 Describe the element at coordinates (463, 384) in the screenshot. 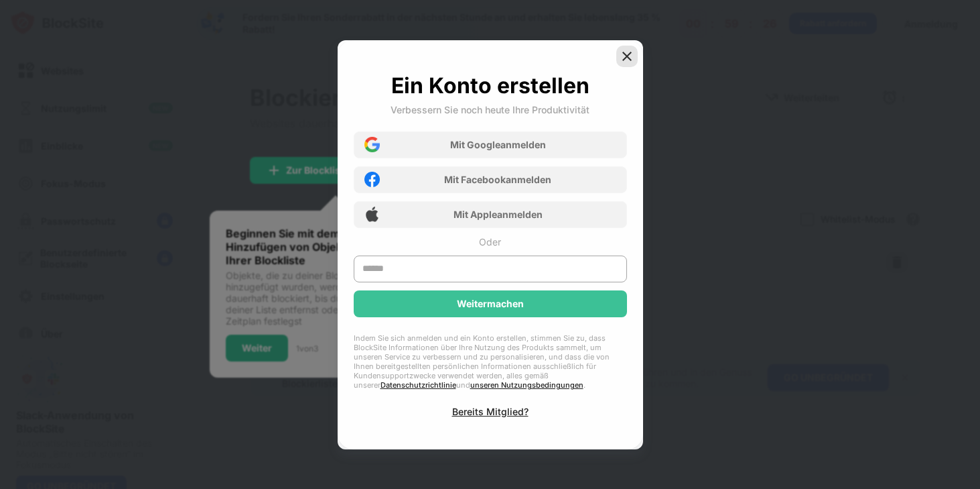

I see `font: und` at that location.